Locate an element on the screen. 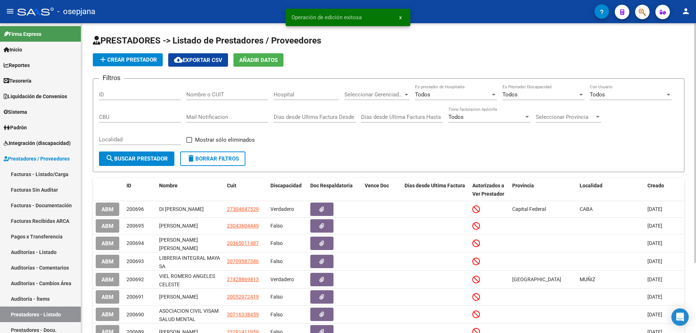 The width and height of the screenshot is (696, 333). datatable-header-cell: Vence Doc is located at coordinates (382, 190).